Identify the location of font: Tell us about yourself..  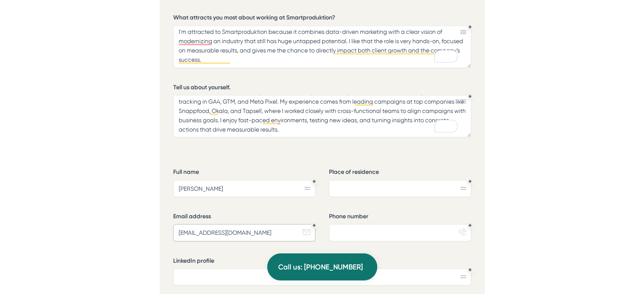
(202, 87).